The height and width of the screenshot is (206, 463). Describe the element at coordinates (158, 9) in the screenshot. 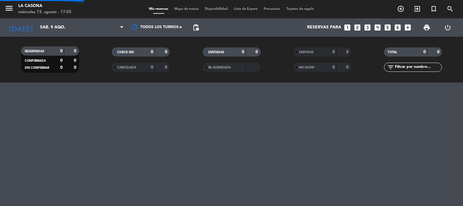

I see `span: Mis reservas` at that location.